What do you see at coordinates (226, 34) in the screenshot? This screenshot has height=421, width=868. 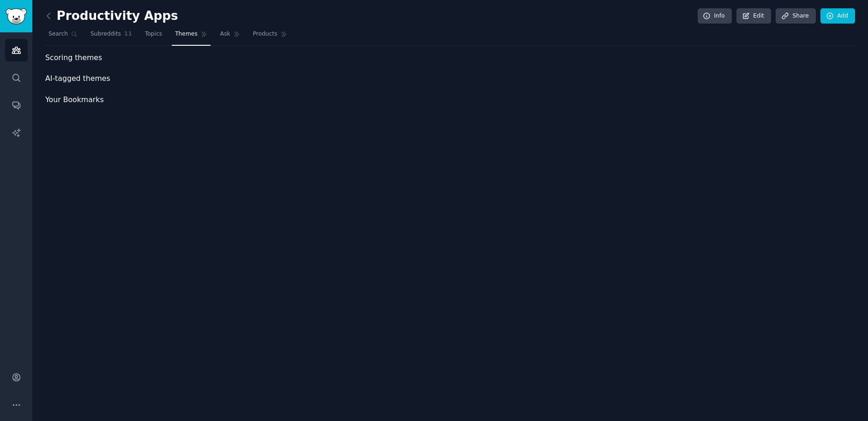 I see `span: Ask` at bounding box center [226, 34].